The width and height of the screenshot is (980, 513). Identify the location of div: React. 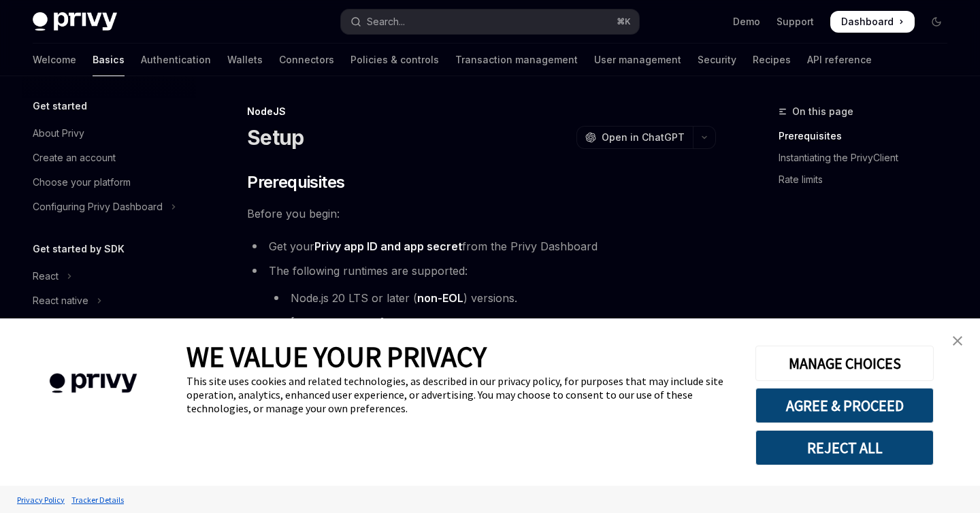
(46, 276).